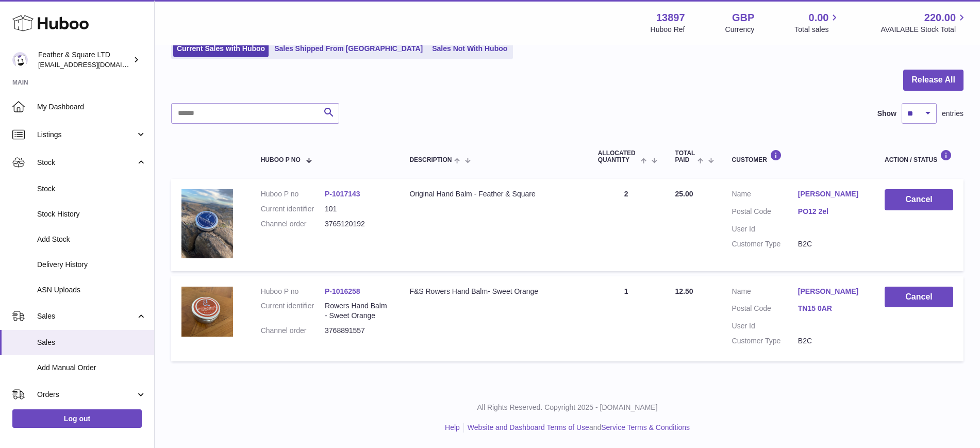  Describe the element at coordinates (86, 134) in the screenshot. I see `span: Listings` at that location.